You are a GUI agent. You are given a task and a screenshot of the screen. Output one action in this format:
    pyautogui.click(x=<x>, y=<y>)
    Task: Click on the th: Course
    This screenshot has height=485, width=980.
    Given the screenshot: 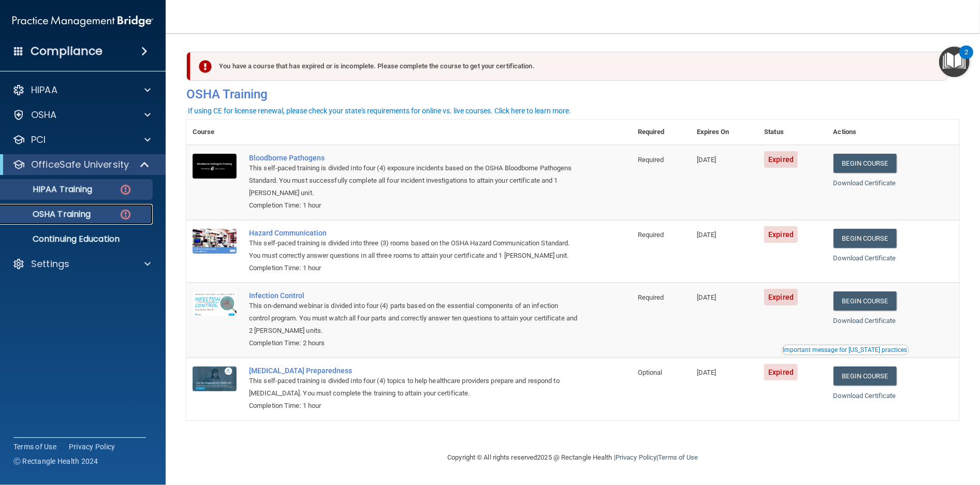 What is the action you would take?
    pyautogui.click(x=214, y=132)
    